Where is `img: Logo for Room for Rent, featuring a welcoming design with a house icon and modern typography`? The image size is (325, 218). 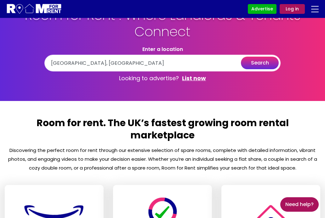
img: Logo for Room for Rent, featuring a welcoming design with a house icon and modern typography is located at coordinates (34, 9).